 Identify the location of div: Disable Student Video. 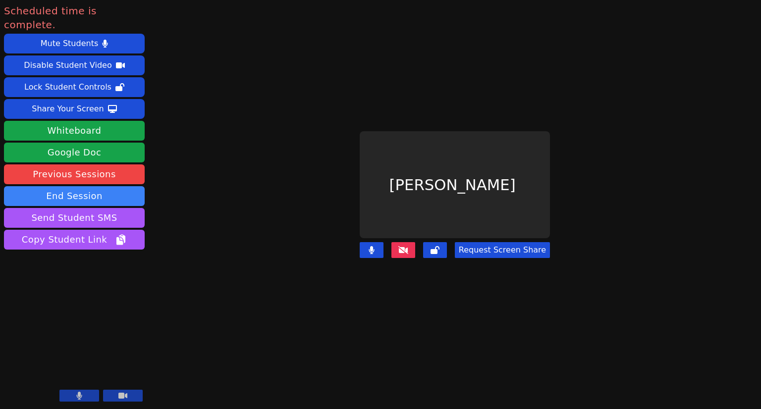
(67, 65).